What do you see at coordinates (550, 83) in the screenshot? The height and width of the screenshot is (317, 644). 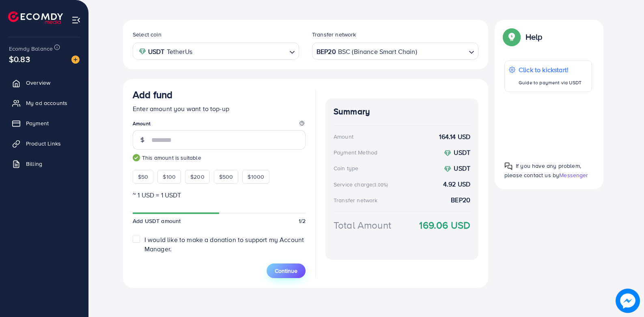 I see `p: Guide to payment via USDT` at bounding box center [550, 83].